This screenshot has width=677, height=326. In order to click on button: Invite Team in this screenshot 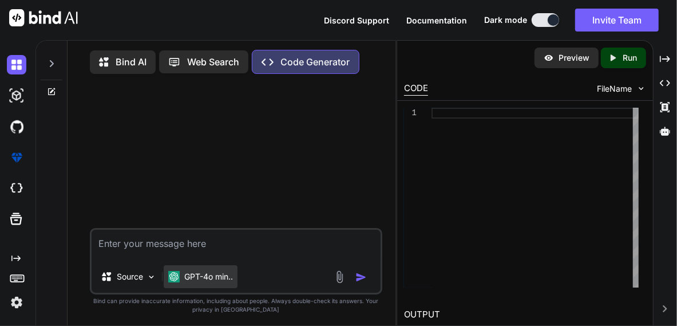, I will do `click(617, 20)`.